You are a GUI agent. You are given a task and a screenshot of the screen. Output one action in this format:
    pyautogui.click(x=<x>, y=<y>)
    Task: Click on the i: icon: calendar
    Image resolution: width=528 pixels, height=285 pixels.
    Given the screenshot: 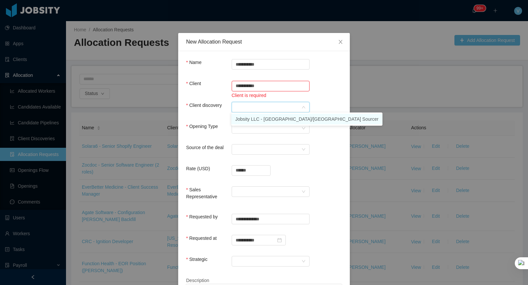 What is the action you would take?
    pyautogui.click(x=280, y=240)
    